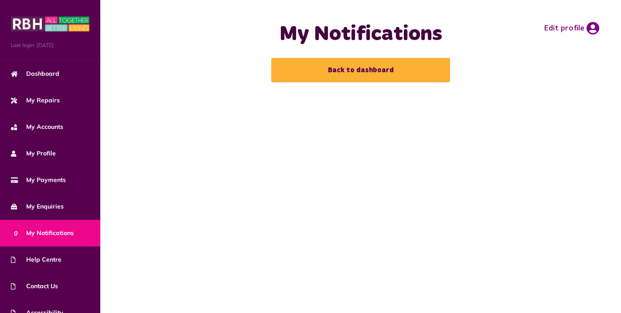  What do you see at coordinates (35, 100) in the screenshot?
I see `span: My Repairs` at bounding box center [35, 100].